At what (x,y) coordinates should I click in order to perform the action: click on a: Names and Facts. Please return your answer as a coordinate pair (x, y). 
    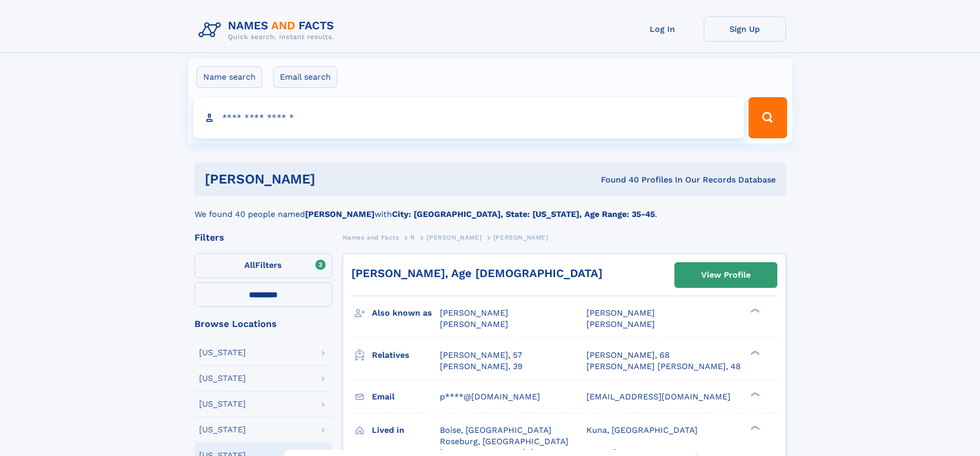
    Looking at the image, I should click on (371, 237).